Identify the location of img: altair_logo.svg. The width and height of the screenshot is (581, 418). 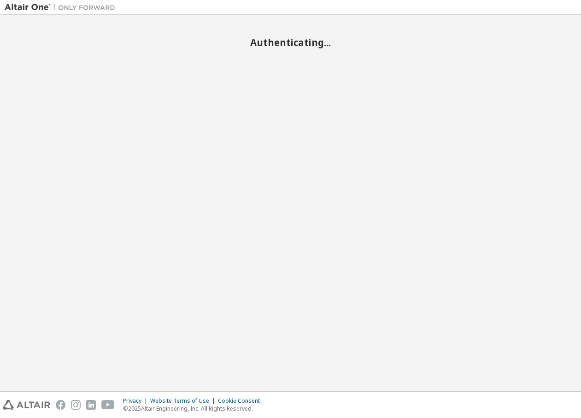
(26, 404).